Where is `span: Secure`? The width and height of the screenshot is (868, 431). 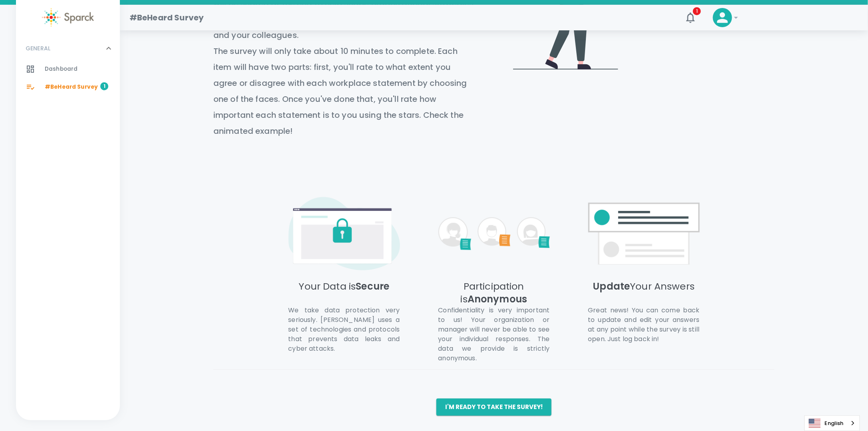
span: Secure is located at coordinates (373, 286).